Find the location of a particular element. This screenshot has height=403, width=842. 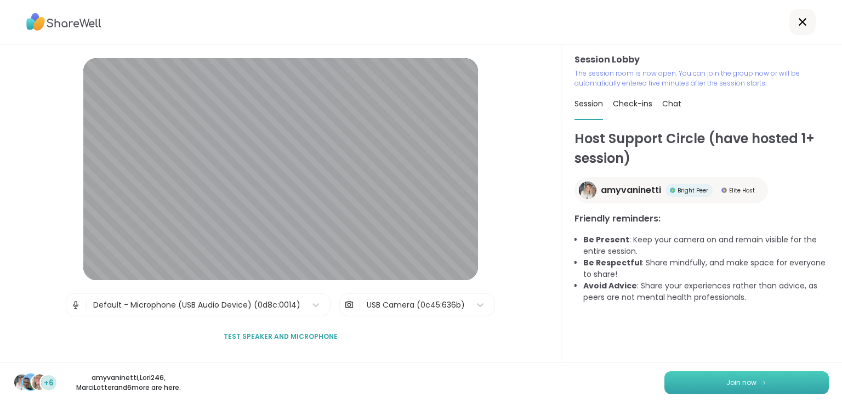

p: The session room is now open. You can join the group now or will be automatically entered five mi... is located at coordinates (702, 78).